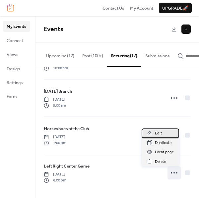 The width and height of the screenshot is (199, 198). I want to click on span: 9:00 am, so click(55, 106).